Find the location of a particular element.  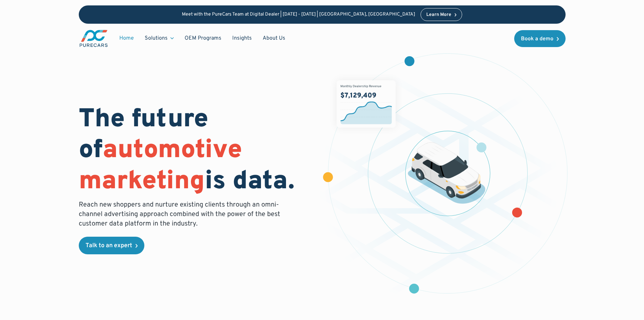

a: Talk to an expert is located at coordinates (112, 245).